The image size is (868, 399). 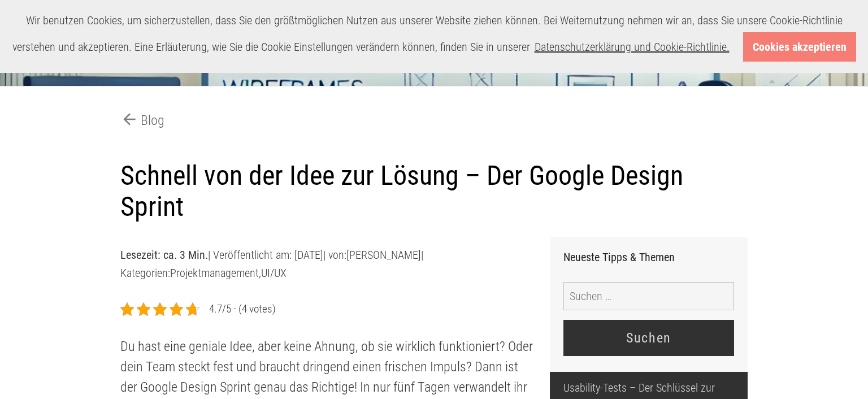 I want to click on h1: Schnell von der Idee zur Lösung – Der Google Design Sprint, so click(x=434, y=192).